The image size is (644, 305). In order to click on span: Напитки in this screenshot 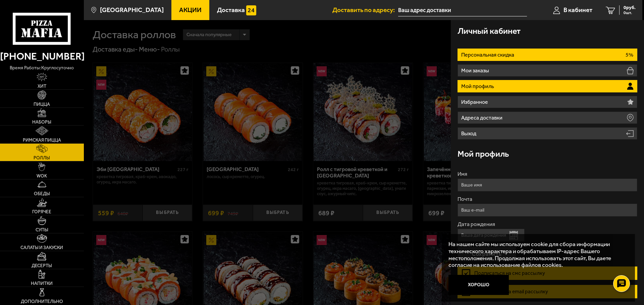, I will do `click(42, 284)`.